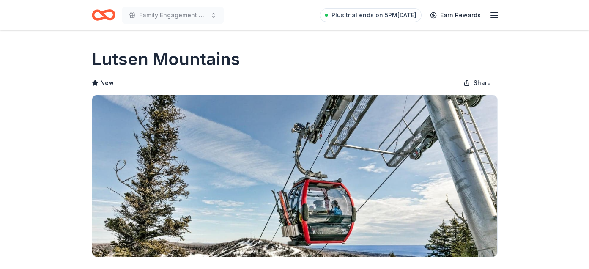  What do you see at coordinates (455, 15) in the screenshot?
I see `a: Earn Rewards` at bounding box center [455, 15].